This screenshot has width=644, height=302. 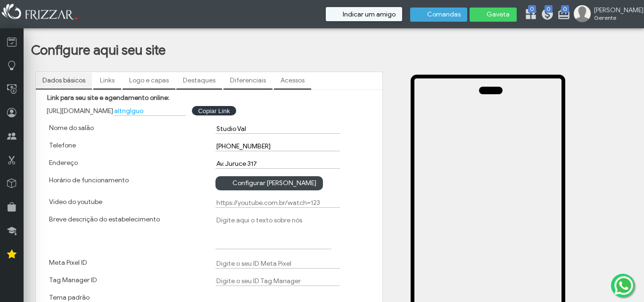 I want to click on button: Gaveta, so click(x=493, y=14).